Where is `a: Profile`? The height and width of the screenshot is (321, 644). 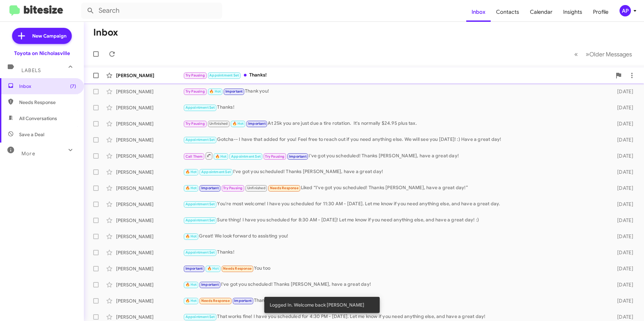 a: Profile is located at coordinates (600, 12).